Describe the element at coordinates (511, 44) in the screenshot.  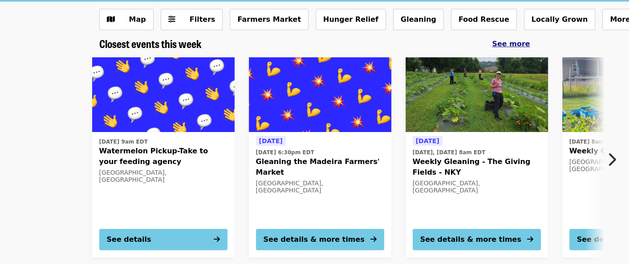
I see `span: See more` at that location.